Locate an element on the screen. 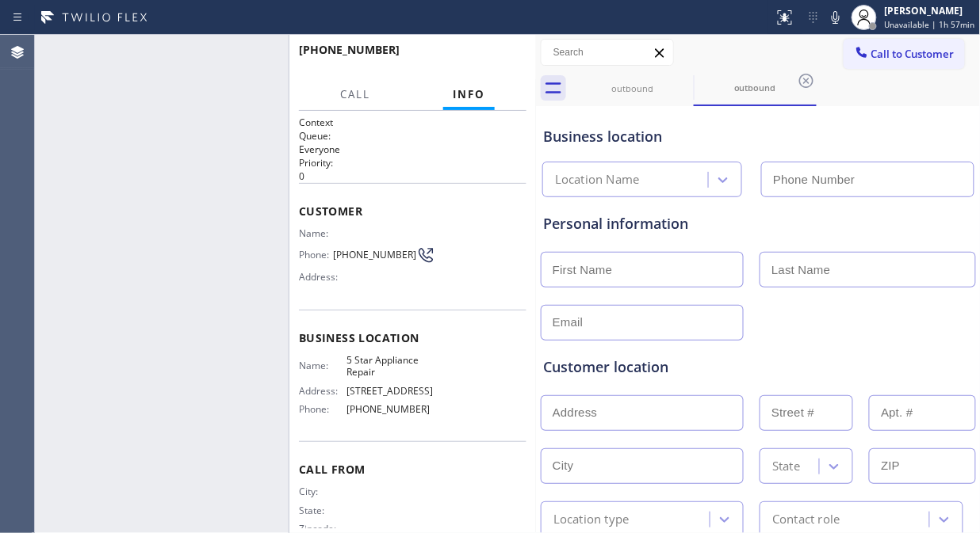 The height and width of the screenshot is (533, 980). input: Address is located at coordinates (643, 413).